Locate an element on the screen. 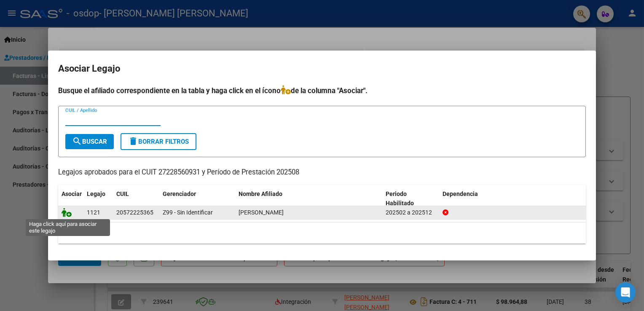 This screenshot has height=311, width=644. span: Asociar is located at coordinates (72, 194).